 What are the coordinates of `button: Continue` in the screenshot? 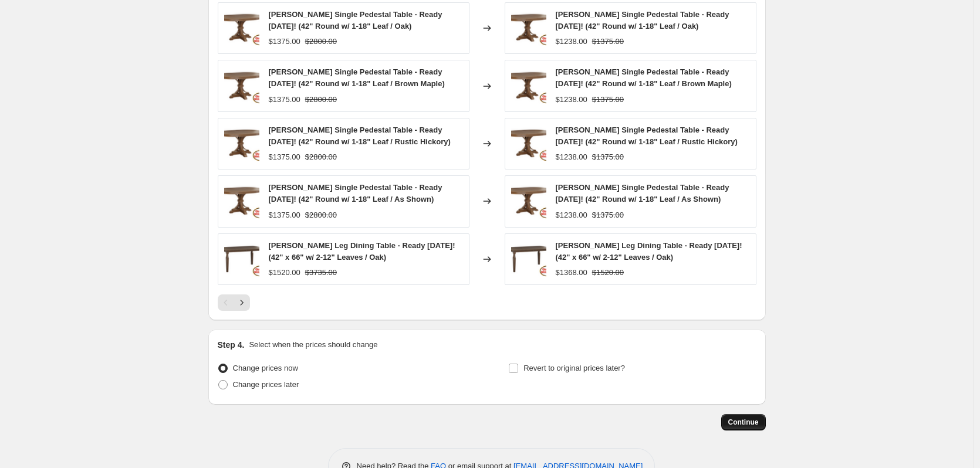 It's located at (743, 422).